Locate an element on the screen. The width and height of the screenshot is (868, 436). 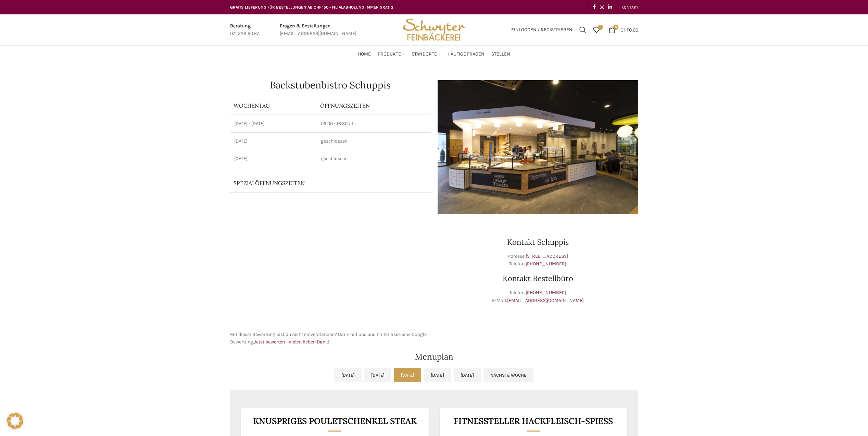
a: Site logo is located at coordinates (434, 29).